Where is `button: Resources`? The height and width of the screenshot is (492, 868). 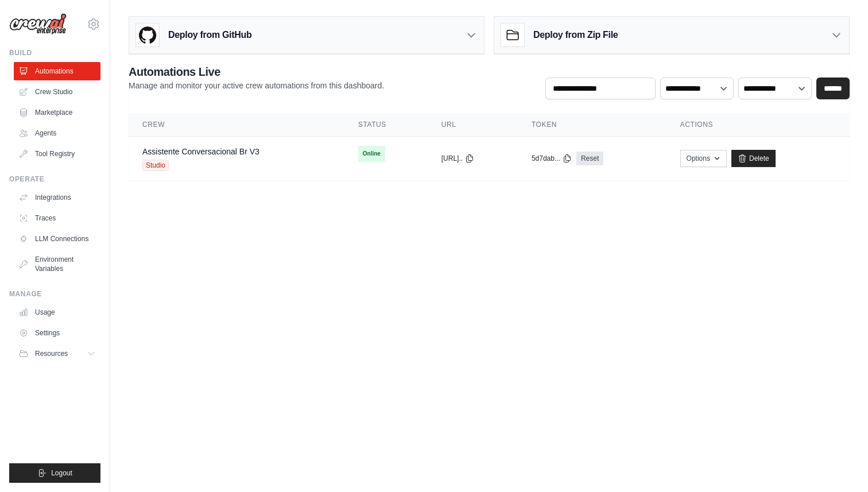 button: Resources is located at coordinates (57, 354).